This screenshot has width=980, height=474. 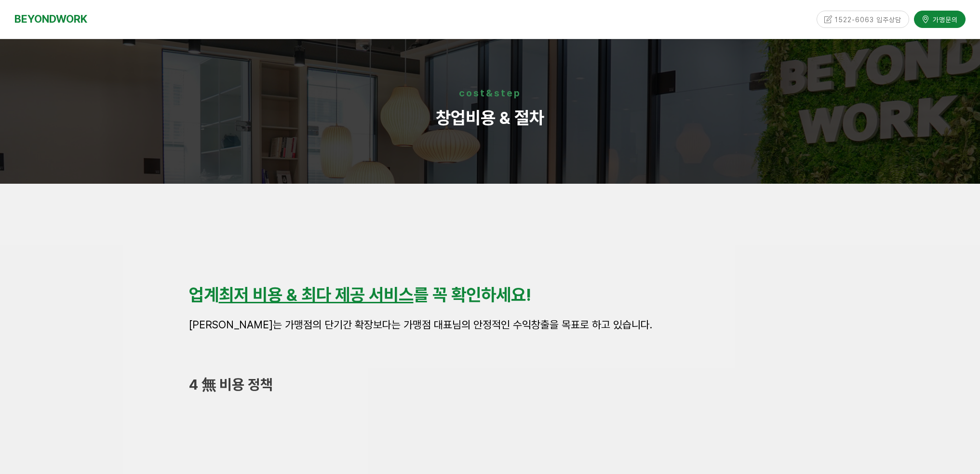 I want to click on span: 업계 를 꼭 확인하세요!, so click(x=361, y=294).